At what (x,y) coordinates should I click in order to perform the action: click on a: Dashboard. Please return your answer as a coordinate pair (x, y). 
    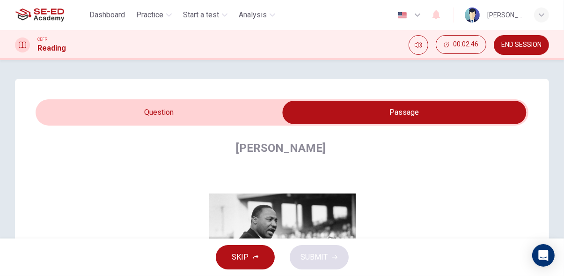
    Looking at the image, I should click on (107, 15).